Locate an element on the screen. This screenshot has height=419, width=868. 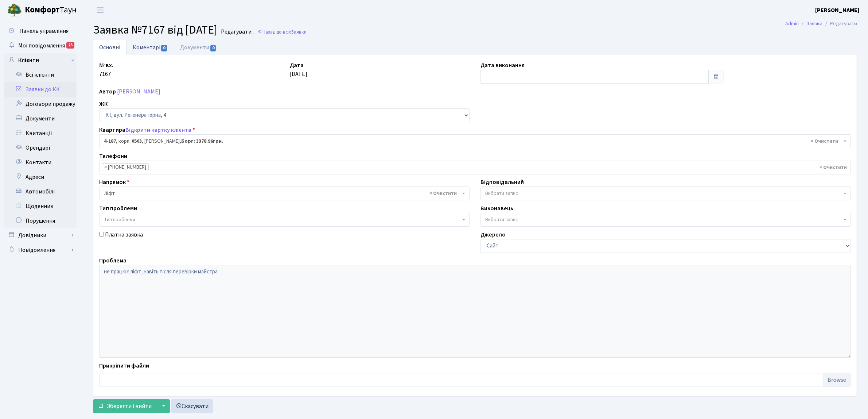
span: Зберегти і вийти is located at coordinates (129, 406).